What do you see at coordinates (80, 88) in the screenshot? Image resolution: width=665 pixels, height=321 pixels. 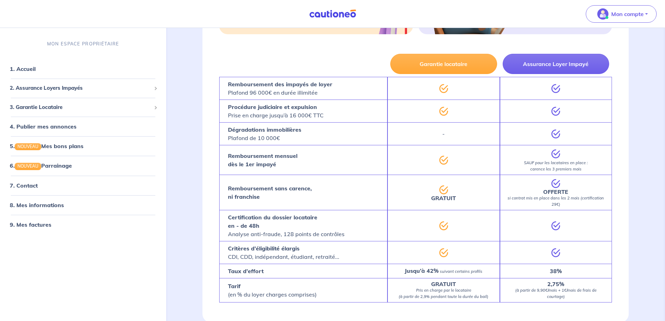 I see `span: 2. Assurance Loyers Impayés` at bounding box center [80, 88].